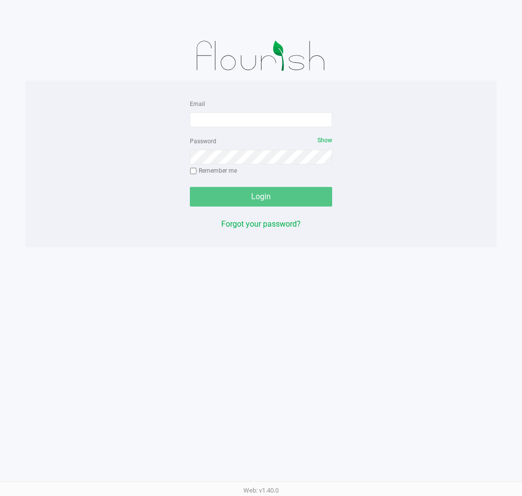 This screenshot has width=522, height=496. Describe the element at coordinates (193, 171) in the screenshot. I see `input: Remember me` at that location.